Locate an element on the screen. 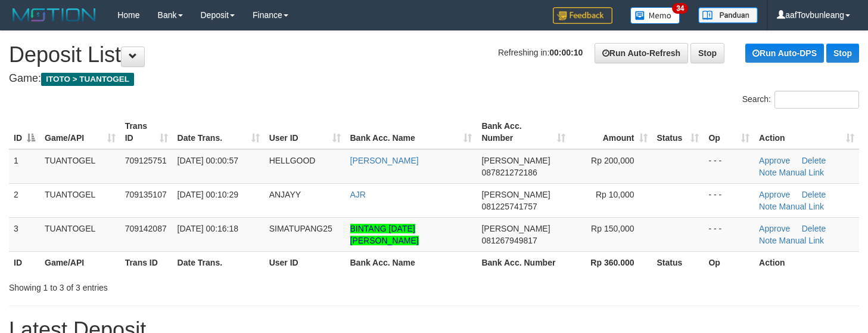 This screenshot has width=868, height=333. span: Refreshing in: is located at coordinates (541, 53).